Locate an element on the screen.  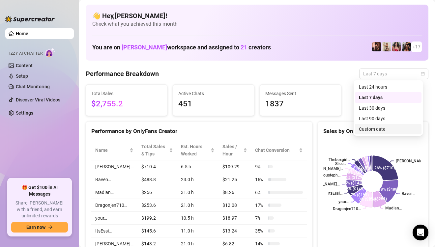
td: $710.4 is located at coordinates (157, 167).